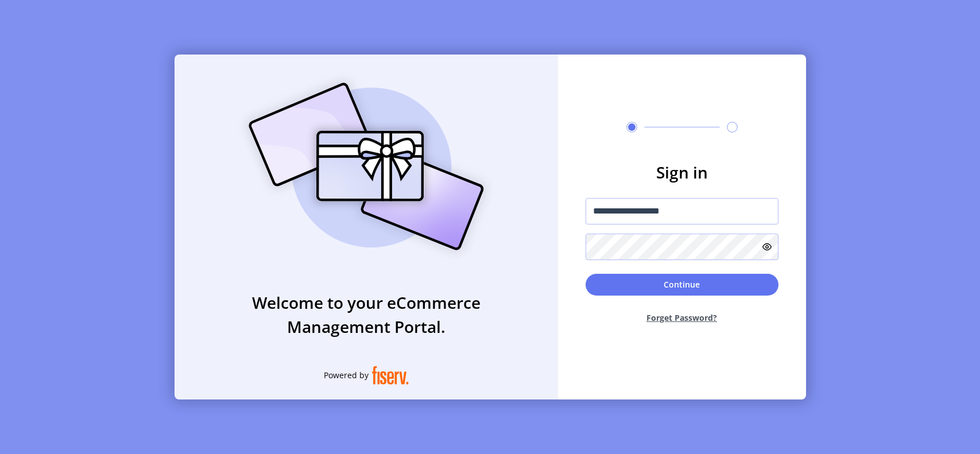  What do you see at coordinates (346, 375) in the screenshot?
I see `span: Powered by` at bounding box center [346, 375].